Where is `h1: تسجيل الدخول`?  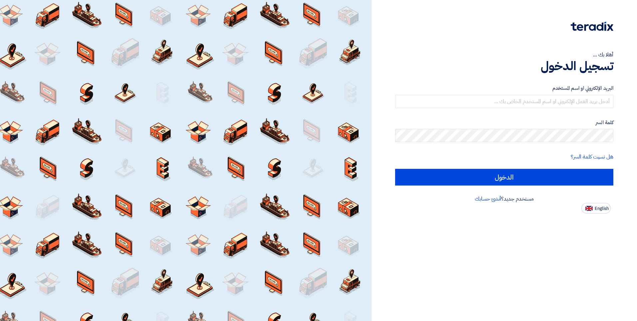 h1: تسجيل الدخول is located at coordinates (504, 66).